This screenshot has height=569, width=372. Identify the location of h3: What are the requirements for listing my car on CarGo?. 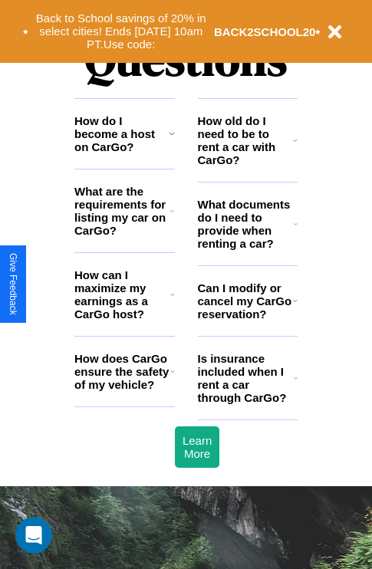
(122, 211).